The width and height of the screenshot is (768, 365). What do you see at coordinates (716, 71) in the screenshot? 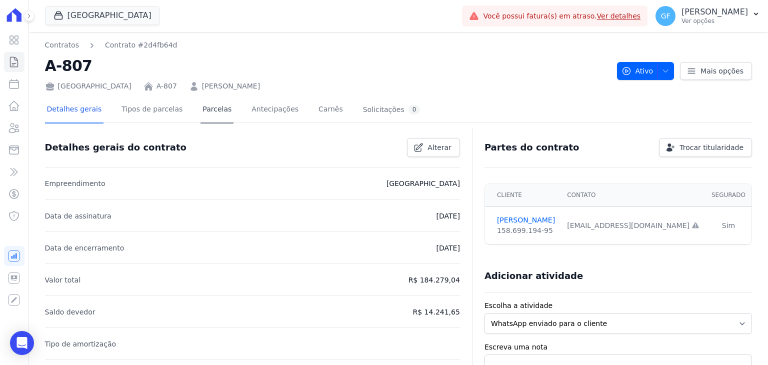
I see `a: Mais opções` at bounding box center [716, 71].